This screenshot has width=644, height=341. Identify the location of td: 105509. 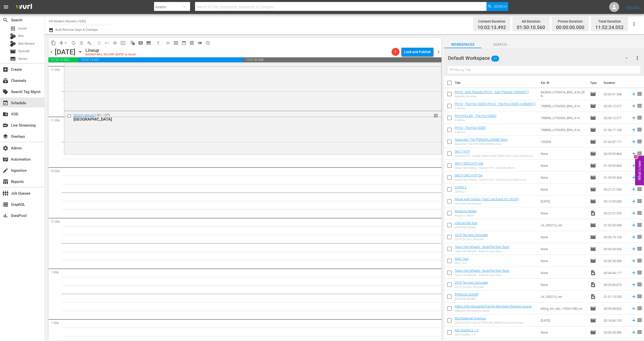
(564, 142).